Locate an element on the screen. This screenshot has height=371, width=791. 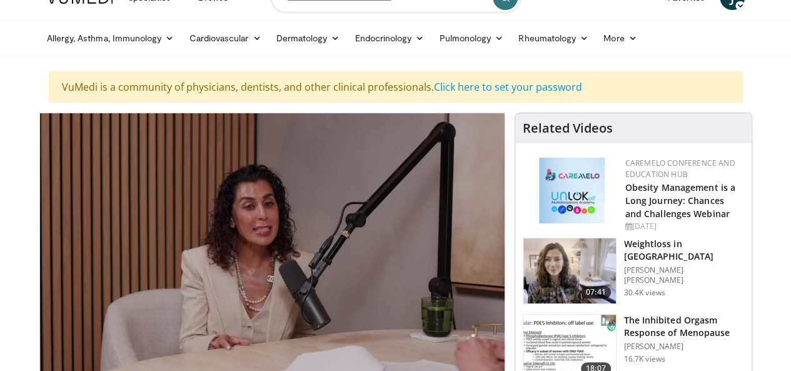
img: 45df64a9-a6de-482c-8a90-ada250f7980c.png.150x105_q85_autocrop_double_scale_upscale_version-0.2.jpg is located at coordinates (572, 190).